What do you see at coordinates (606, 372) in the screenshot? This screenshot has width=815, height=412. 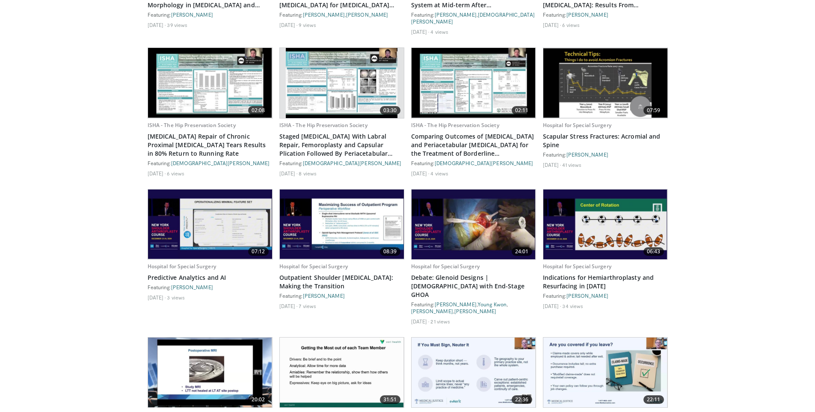 I see `a: 22:11` at bounding box center [606, 372].